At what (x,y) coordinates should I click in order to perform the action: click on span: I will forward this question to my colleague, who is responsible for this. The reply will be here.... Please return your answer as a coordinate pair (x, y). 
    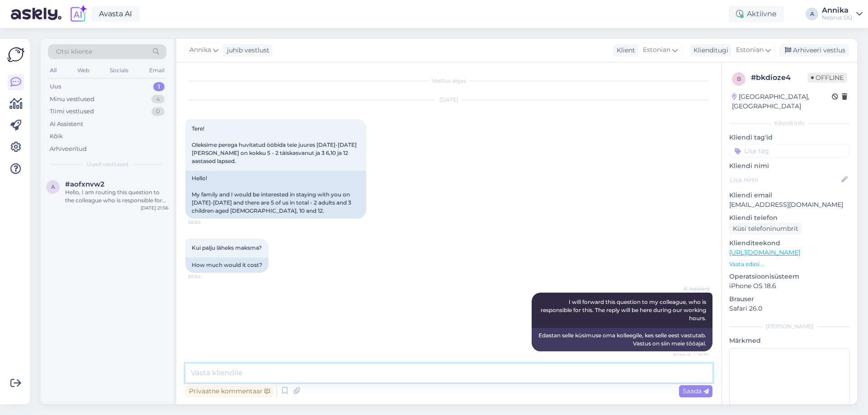
    Looking at the image, I should click on (624, 310).